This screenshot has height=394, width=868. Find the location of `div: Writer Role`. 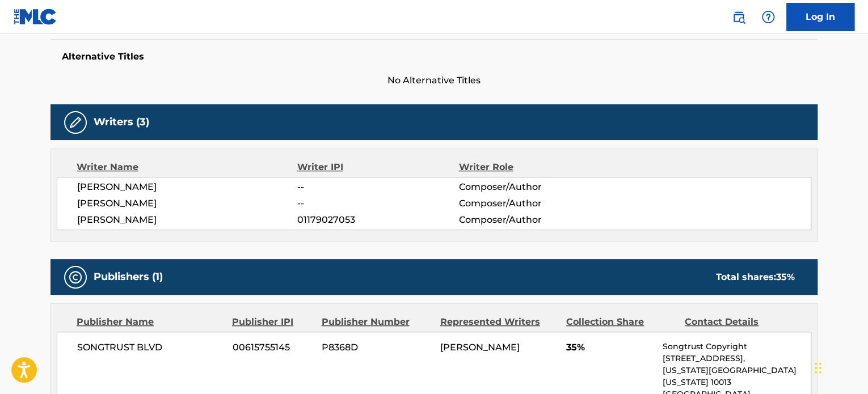

div: Writer Role is located at coordinates (532, 167).